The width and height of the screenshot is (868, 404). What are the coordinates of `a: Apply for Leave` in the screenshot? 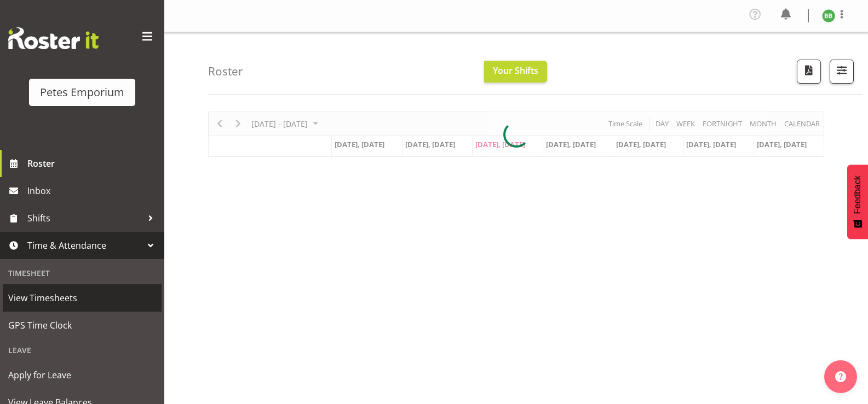 It's located at (82, 375).